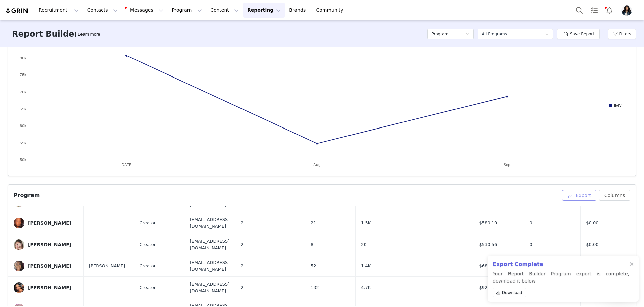  Describe the element at coordinates (614, 195) in the screenshot. I see `button: Columns` at that location.